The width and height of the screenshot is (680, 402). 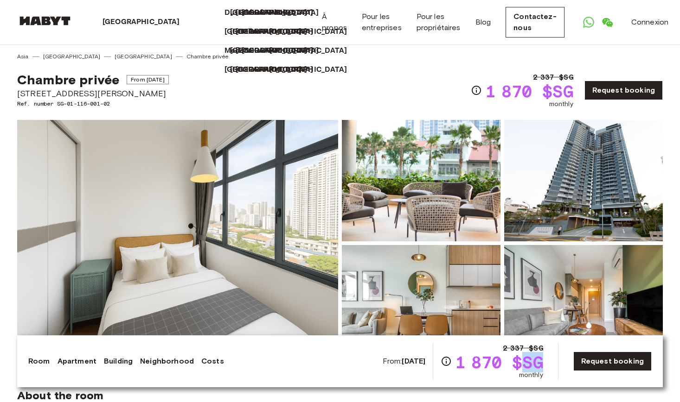 What do you see at coordinates (23, 57) in the screenshot?
I see `a: Asia` at bounding box center [23, 57].